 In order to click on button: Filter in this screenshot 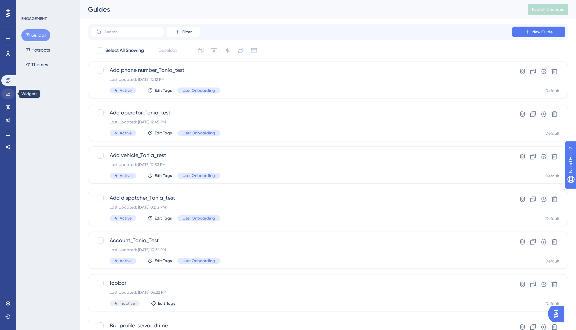, I will do `click(183, 32)`.